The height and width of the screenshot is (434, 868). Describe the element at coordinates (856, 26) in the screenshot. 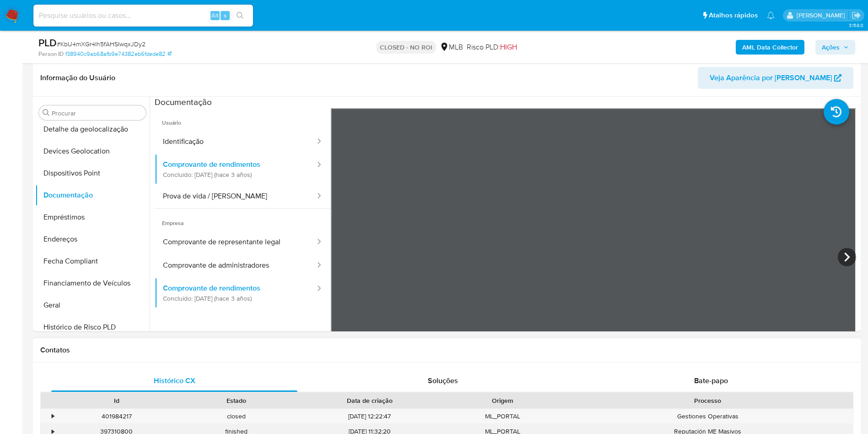

I see `span: 3.158.0` at that location.